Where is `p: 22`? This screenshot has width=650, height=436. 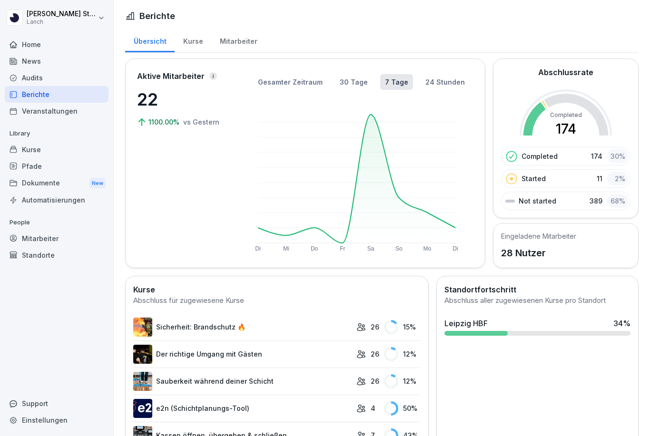 p: 22 is located at coordinates (185, 99).